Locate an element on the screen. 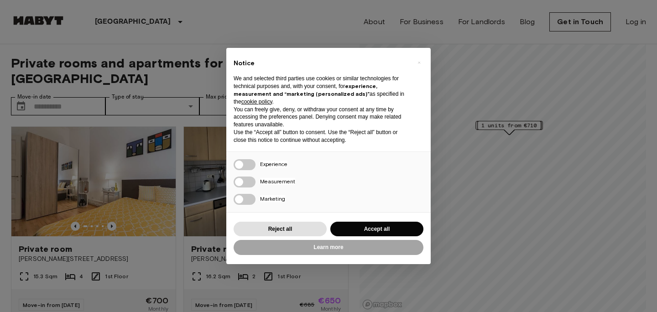 Image resolution: width=657 pixels, height=312 pixels. span: Experience is located at coordinates (274, 164).